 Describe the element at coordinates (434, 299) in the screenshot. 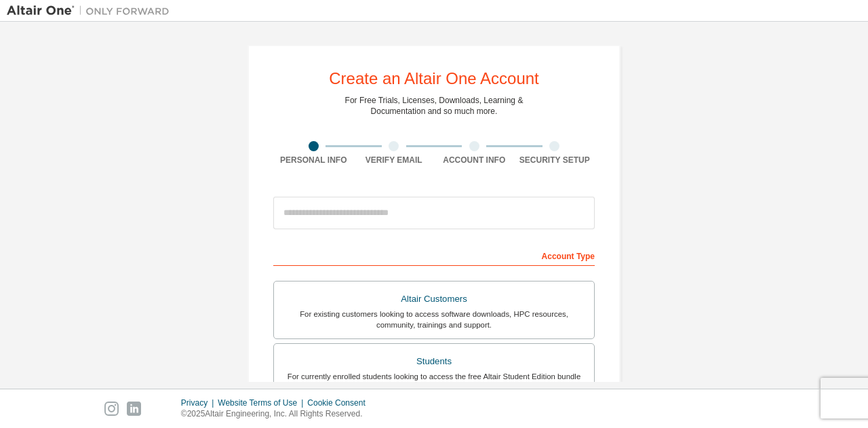

I see `div: Altair Customers` at that location.